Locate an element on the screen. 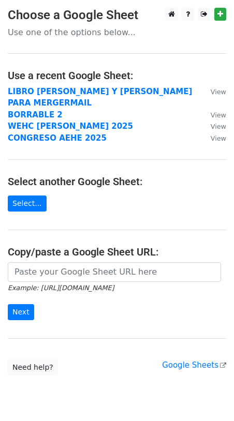 The height and width of the screenshot is (421, 234). p: Use one of the options below... is located at coordinates (117, 32).